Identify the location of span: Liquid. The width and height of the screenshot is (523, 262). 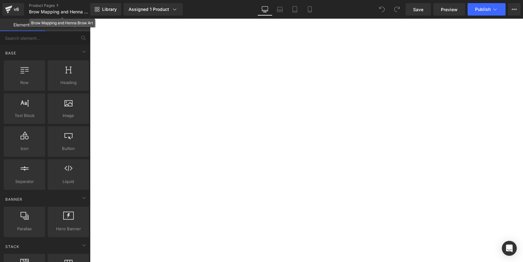
(68, 182).